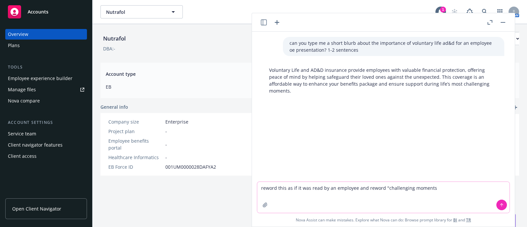 The height and width of the screenshot is (227, 527). What do you see at coordinates (134, 12) in the screenshot?
I see `span: Nutrafol` at bounding box center [134, 12].